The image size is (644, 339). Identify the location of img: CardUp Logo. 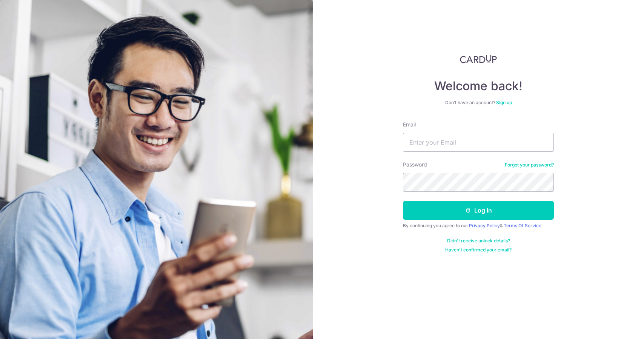
(478, 59).